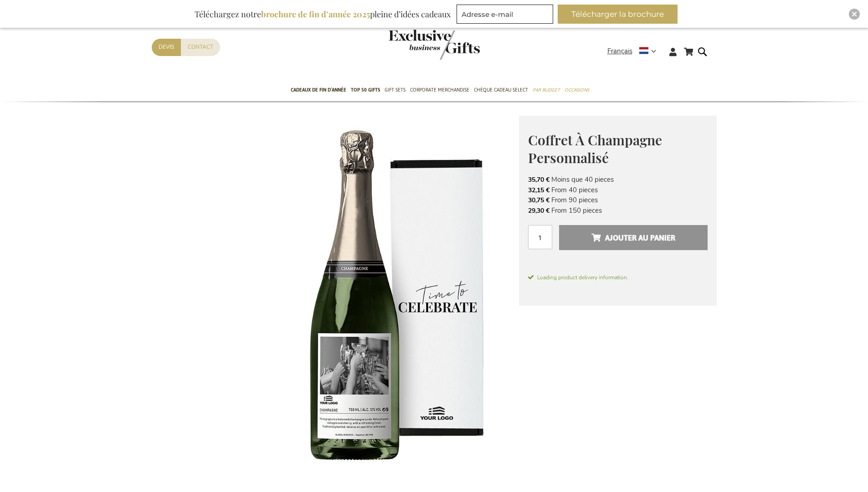 The height and width of the screenshot is (492, 868). Describe the element at coordinates (855, 14) in the screenshot. I see `img: Close` at that location.